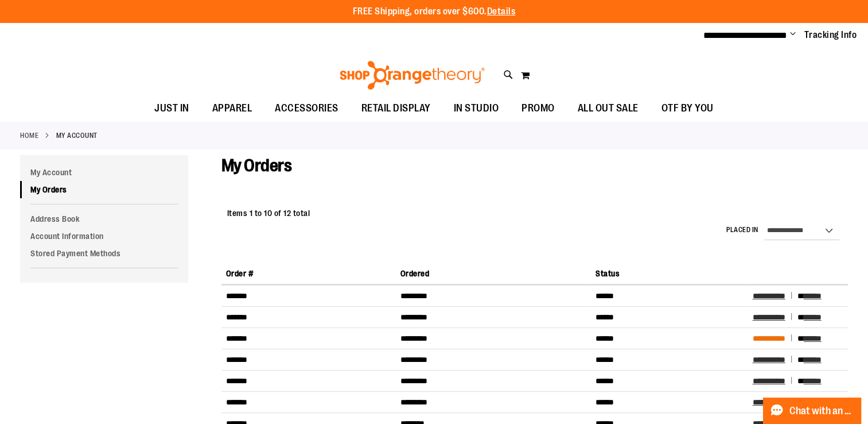 Image resolution: width=868 pixels, height=424 pixels. I want to click on a: Address Book, so click(104, 219).